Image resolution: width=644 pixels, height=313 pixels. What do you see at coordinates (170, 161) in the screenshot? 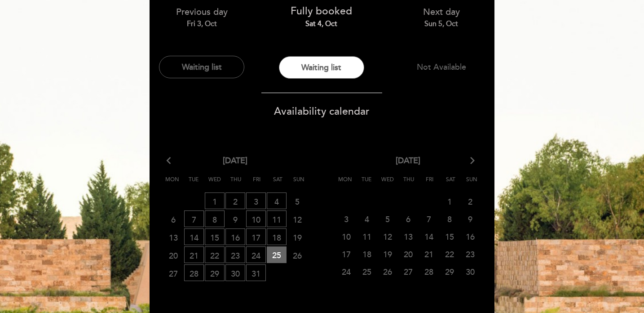
I see `i: arrow_back_ios` at bounding box center [170, 161].